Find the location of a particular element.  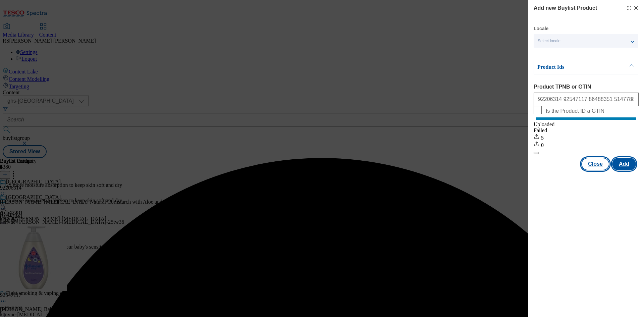

p: Product Ids is located at coordinates (572, 67).